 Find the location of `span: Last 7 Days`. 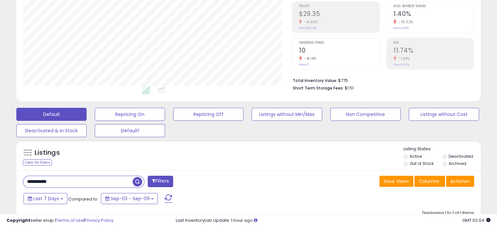

span: Last 7 Days is located at coordinates (46, 199).